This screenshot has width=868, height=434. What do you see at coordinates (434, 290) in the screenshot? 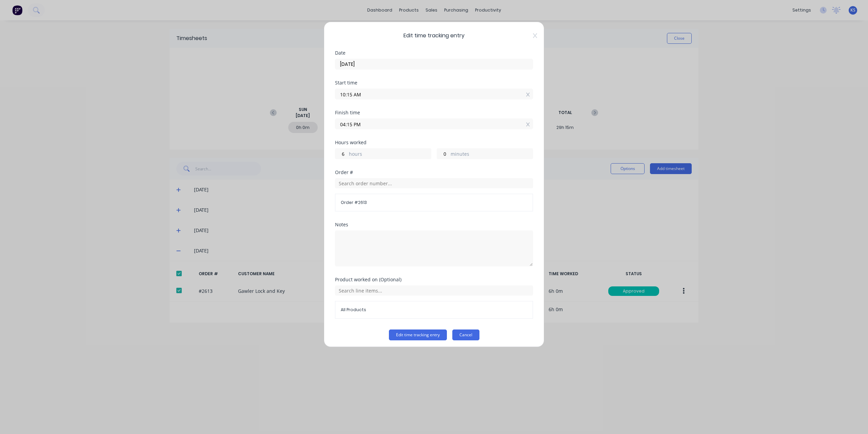
I see `input: Search line items...` at bounding box center [434, 290].